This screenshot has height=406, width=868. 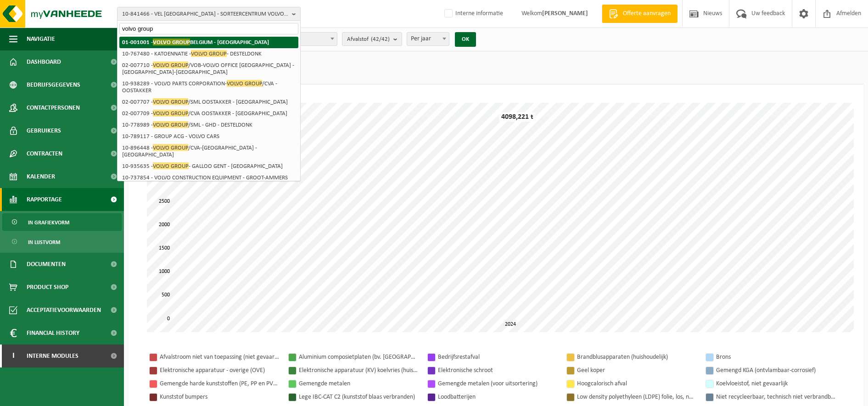 What do you see at coordinates (49, 222) in the screenshot?
I see `span: In grafiekvorm` at bounding box center [49, 222].